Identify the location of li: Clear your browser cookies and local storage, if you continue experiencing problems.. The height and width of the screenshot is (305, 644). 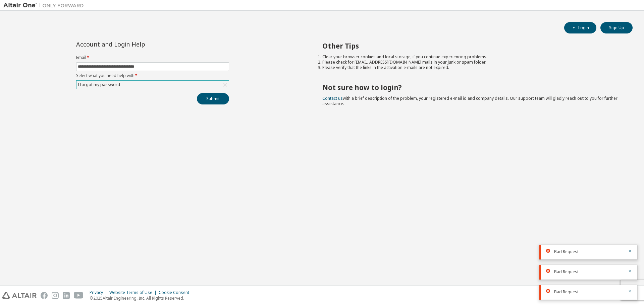
(472, 57).